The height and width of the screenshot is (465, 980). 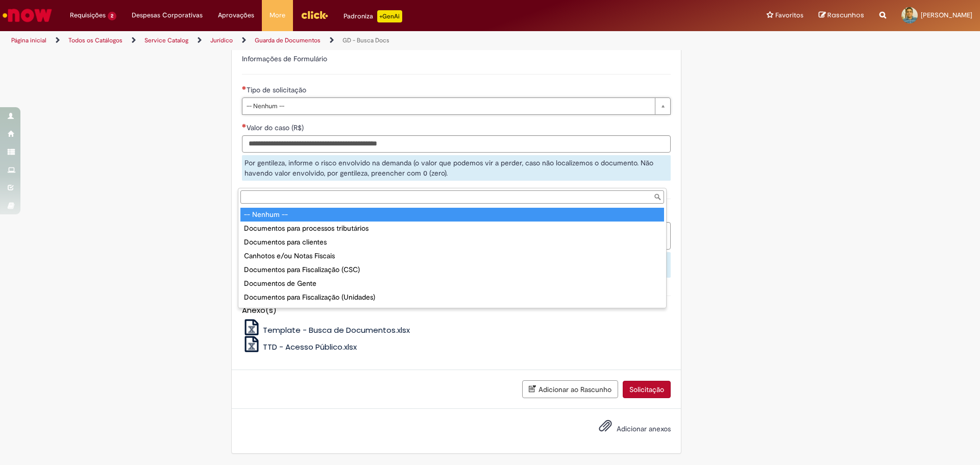 What do you see at coordinates (452, 257) in the screenshot?
I see `ul: Tipo de solicitação` at bounding box center [452, 257].